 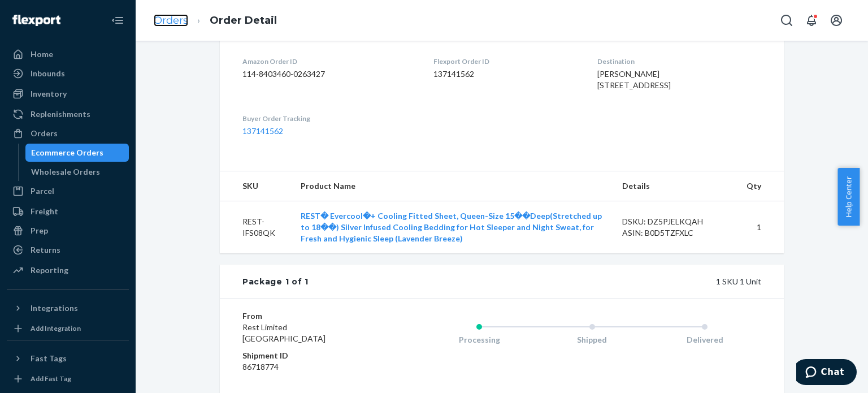 I want to click on div: Inbounds, so click(x=47, y=74).